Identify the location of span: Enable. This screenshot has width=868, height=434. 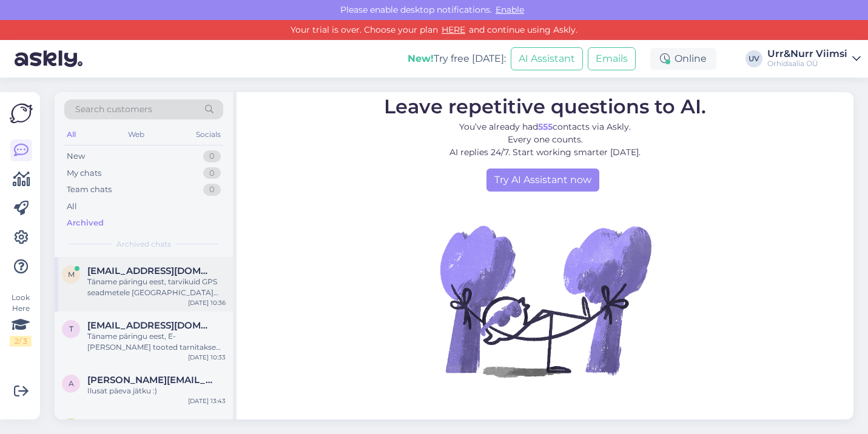
(509, 10).